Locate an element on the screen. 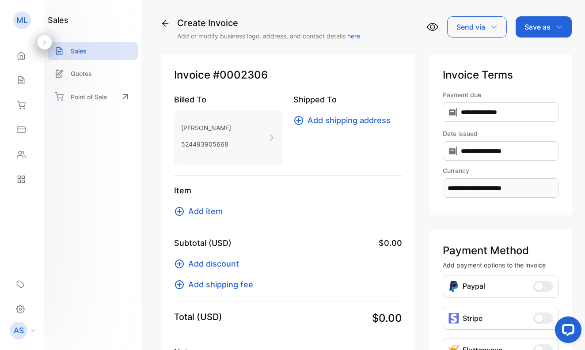  p: ML is located at coordinates (22, 20).